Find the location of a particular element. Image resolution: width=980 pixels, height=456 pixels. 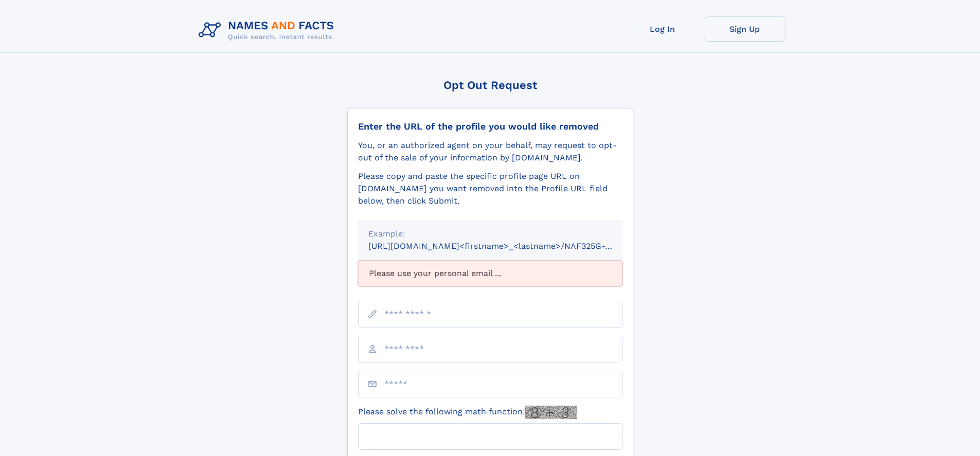

div: Please use your personal email ... is located at coordinates (490, 274).